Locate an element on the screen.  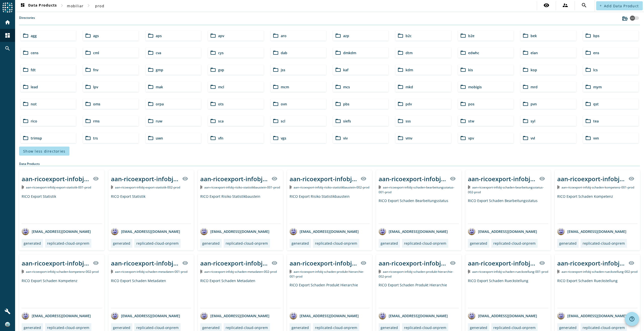
span: kop is located at coordinates (534, 70).